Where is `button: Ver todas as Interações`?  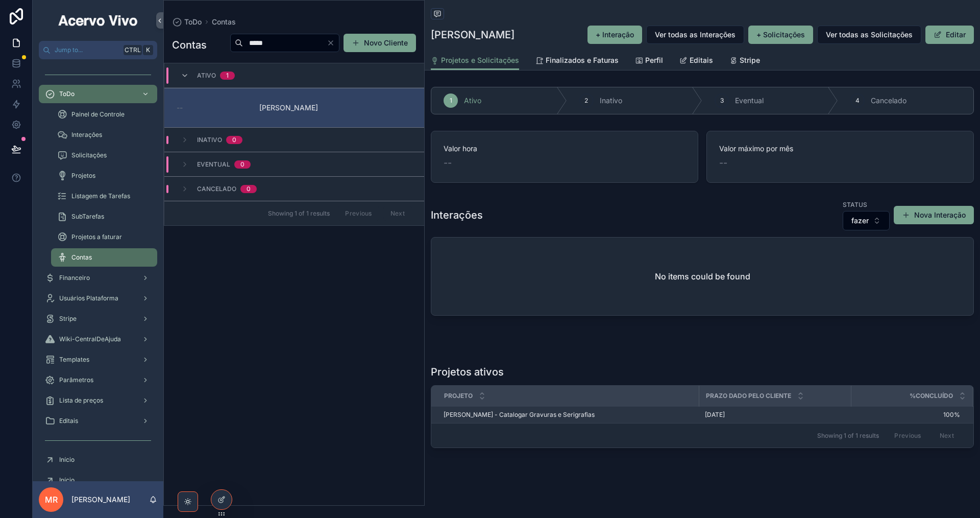 button: Ver todas as Interações is located at coordinates (695, 34).